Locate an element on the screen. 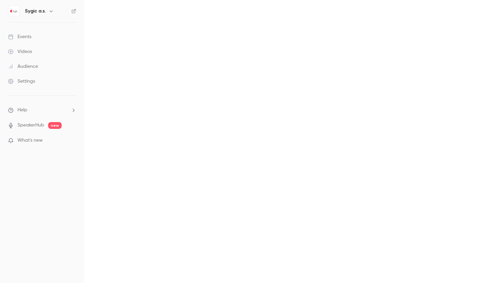  span: Help is located at coordinates (22, 110).